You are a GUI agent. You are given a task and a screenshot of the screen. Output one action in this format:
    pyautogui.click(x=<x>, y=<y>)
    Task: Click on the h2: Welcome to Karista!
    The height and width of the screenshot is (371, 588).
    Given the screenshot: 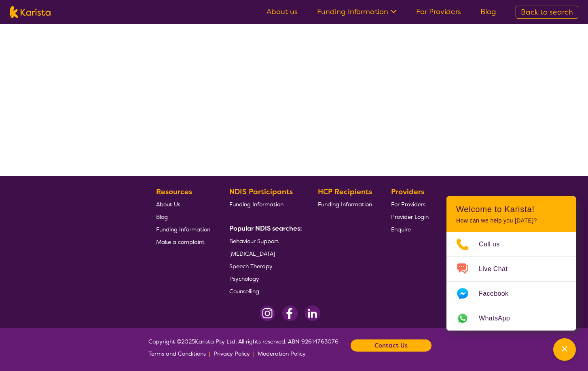 What is the action you would take?
    pyautogui.click(x=511, y=209)
    